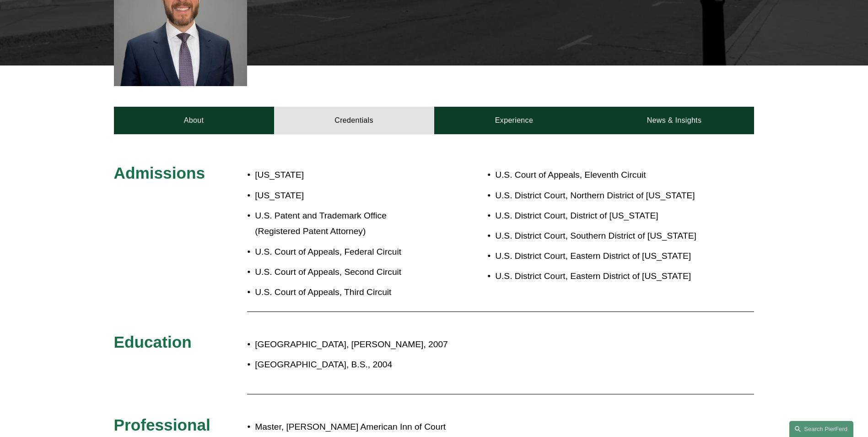  What do you see at coordinates (674, 120) in the screenshot?
I see `a: News & Insights` at bounding box center [674, 120].